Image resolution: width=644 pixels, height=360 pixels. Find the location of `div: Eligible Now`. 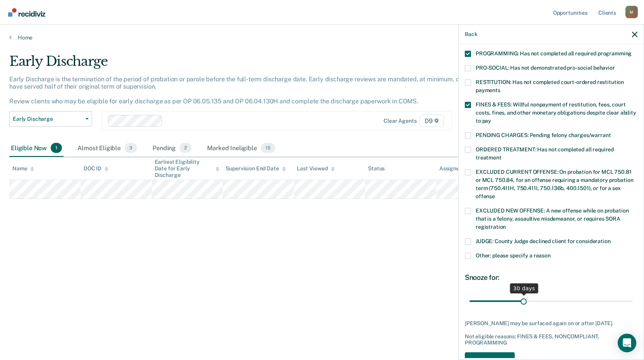

div: Eligible Now is located at coordinates (36, 148).